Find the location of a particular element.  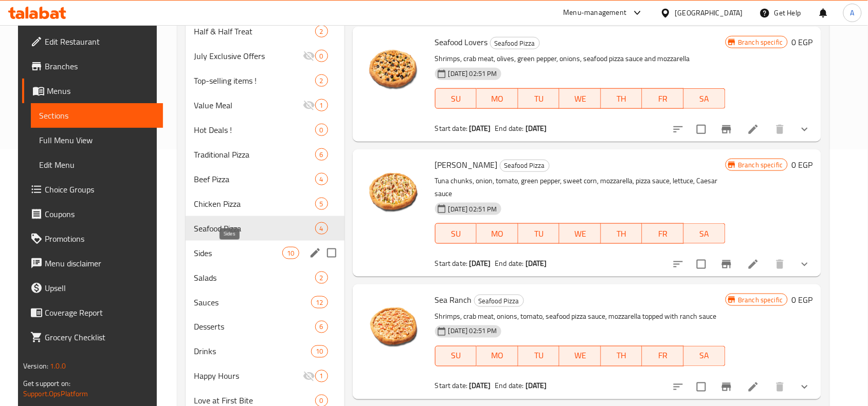

span: 12 is located at coordinates (320, 303).